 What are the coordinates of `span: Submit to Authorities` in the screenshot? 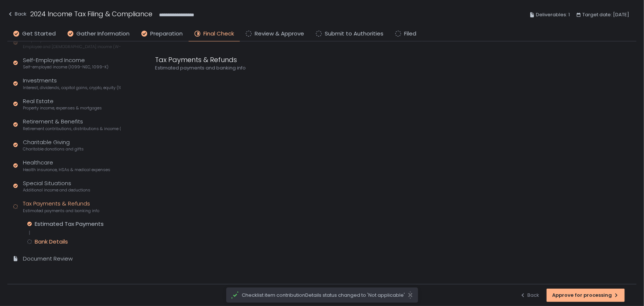 It's located at (354, 33).